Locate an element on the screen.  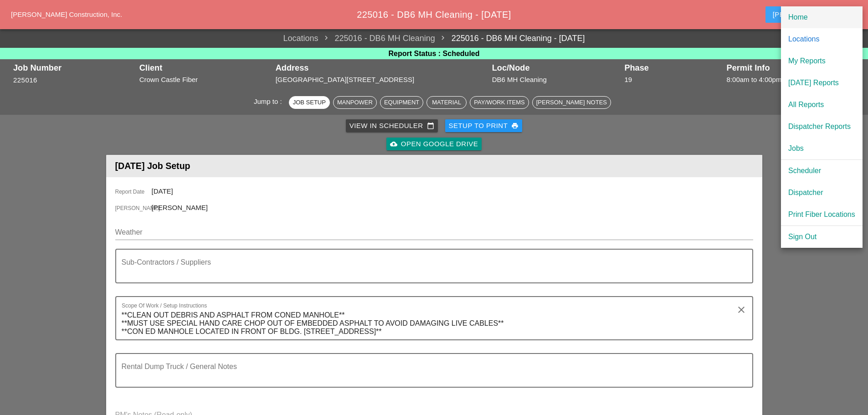
a: Scheduler is located at coordinates (822, 170).